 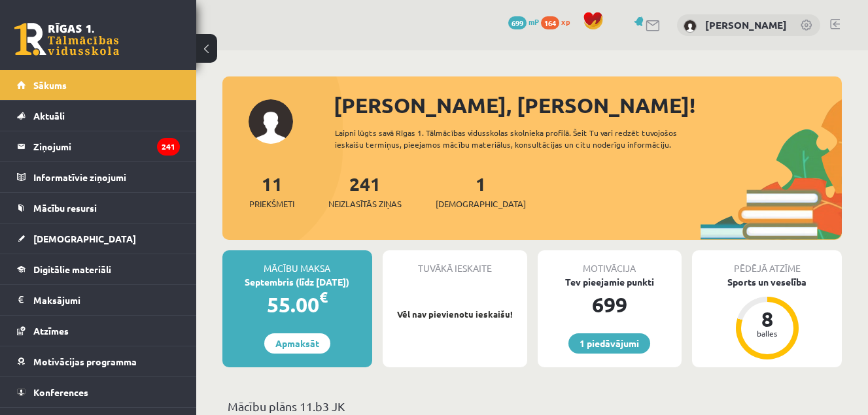 What do you see at coordinates (767, 333) in the screenshot?
I see `div: balles` at bounding box center [767, 333].